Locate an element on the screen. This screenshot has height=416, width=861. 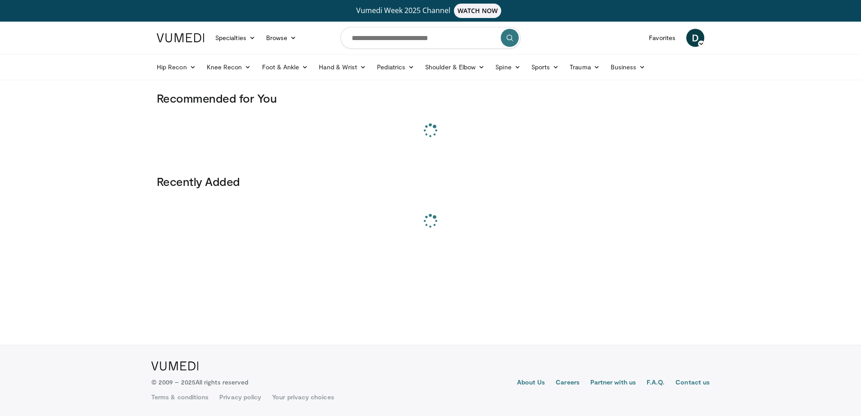
a: Specialties is located at coordinates (235, 38).